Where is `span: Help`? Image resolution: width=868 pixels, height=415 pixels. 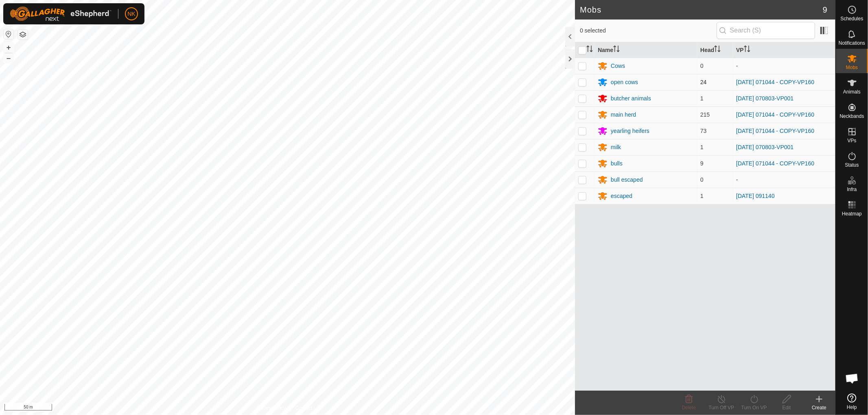
span: Help is located at coordinates (852, 408).